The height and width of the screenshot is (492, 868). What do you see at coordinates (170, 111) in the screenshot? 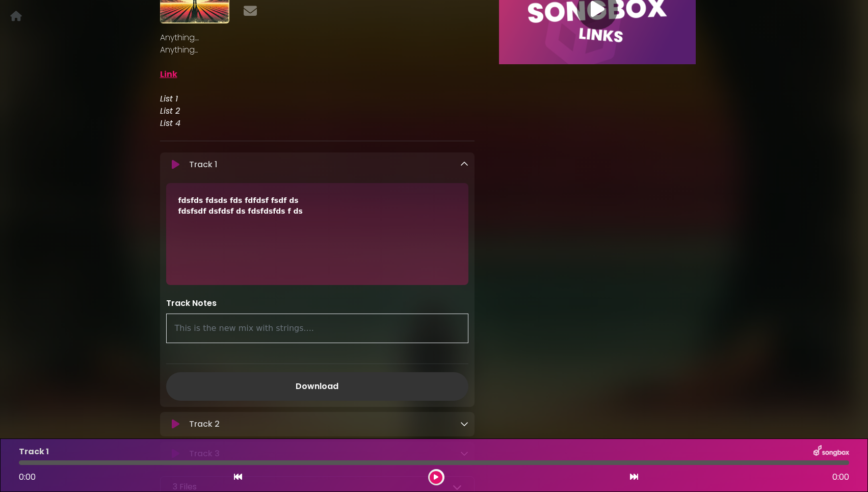
I see `em: List 2` at bounding box center [170, 111].